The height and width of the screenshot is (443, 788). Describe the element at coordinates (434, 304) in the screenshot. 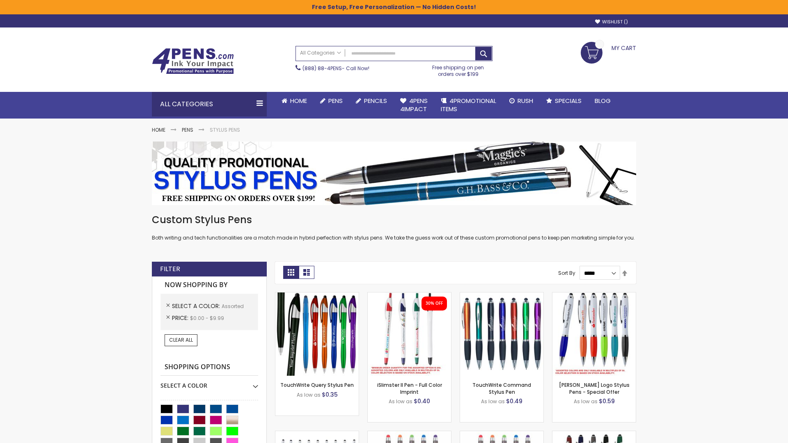

I see `div: 30% OFF` at that location.